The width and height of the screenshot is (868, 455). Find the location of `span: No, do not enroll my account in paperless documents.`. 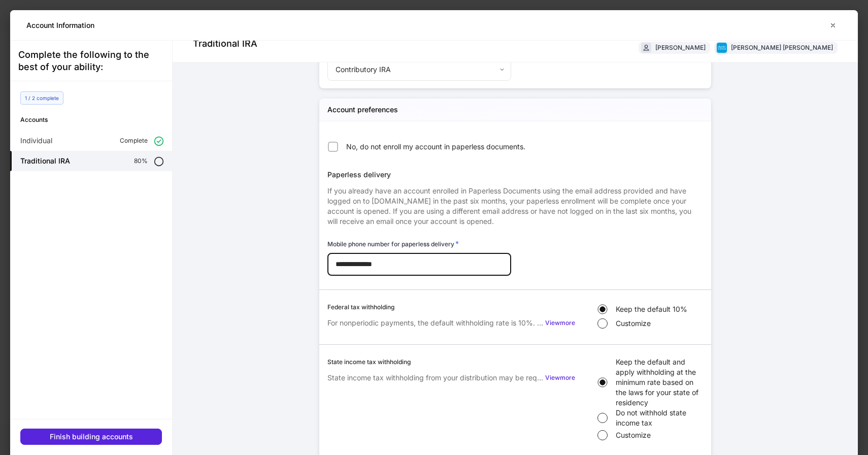

span: No, do not enroll my account in paperless documents. is located at coordinates (436, 147).